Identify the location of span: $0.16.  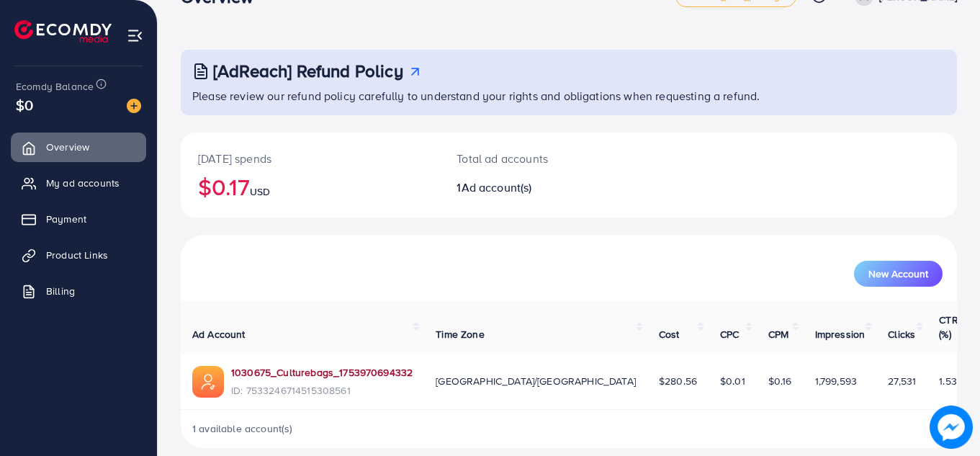
(780, 381).